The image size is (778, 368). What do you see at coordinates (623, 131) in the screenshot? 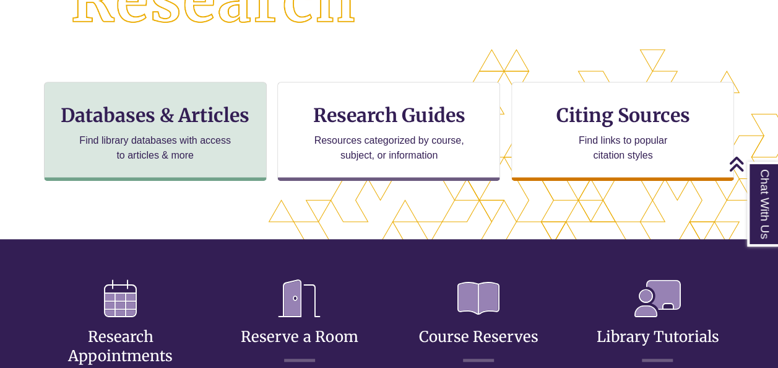
I see `a: Citing Sources Find links to popular citation styles` at bounding box center [623, 131].